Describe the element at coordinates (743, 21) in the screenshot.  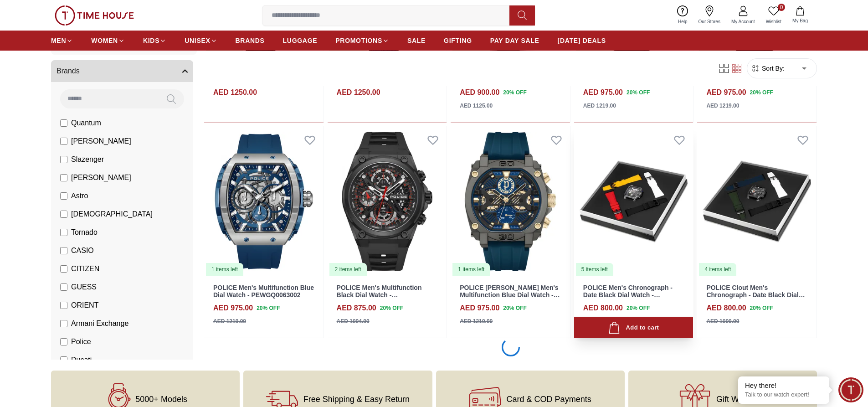
I see `span: My Account` at that location.